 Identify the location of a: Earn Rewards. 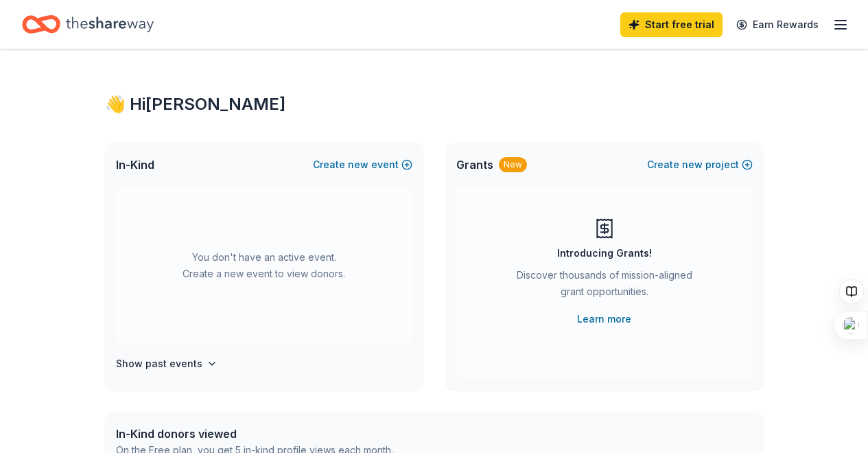
(778, 25).